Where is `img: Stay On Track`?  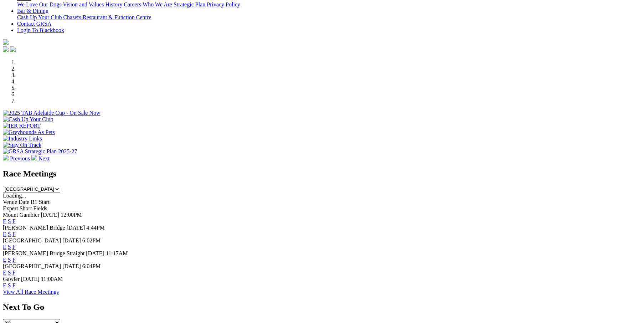 img: Stay On Track is located at coordinates (22, 145).